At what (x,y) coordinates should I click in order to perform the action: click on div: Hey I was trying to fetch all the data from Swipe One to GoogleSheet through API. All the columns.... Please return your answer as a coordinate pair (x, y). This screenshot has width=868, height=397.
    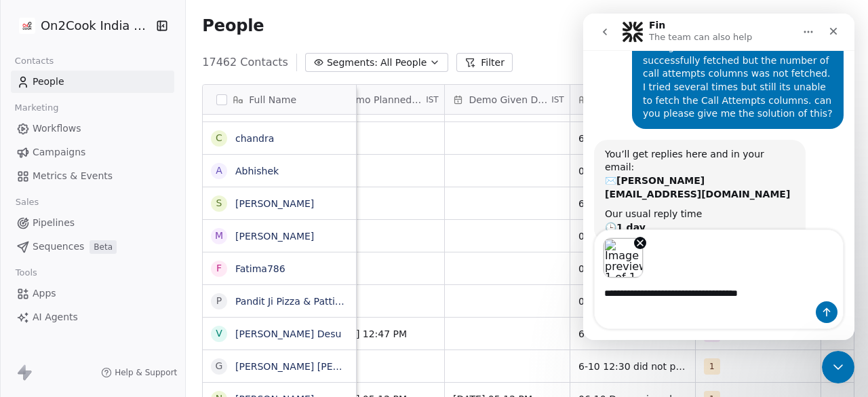
    Looking at the image, I should click on (155, 54).